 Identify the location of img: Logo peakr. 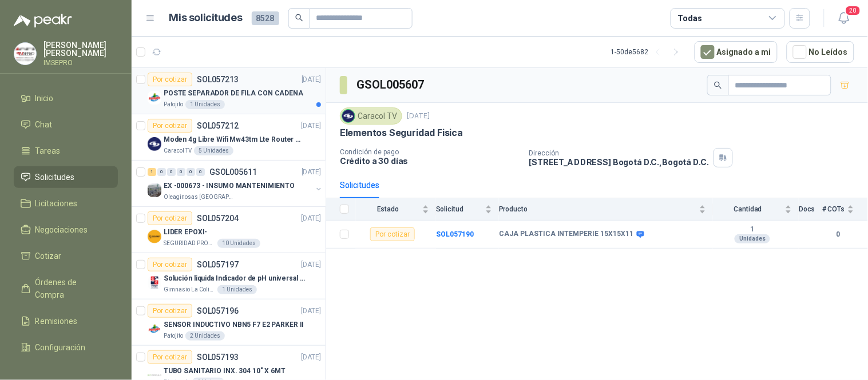
(43, 21).